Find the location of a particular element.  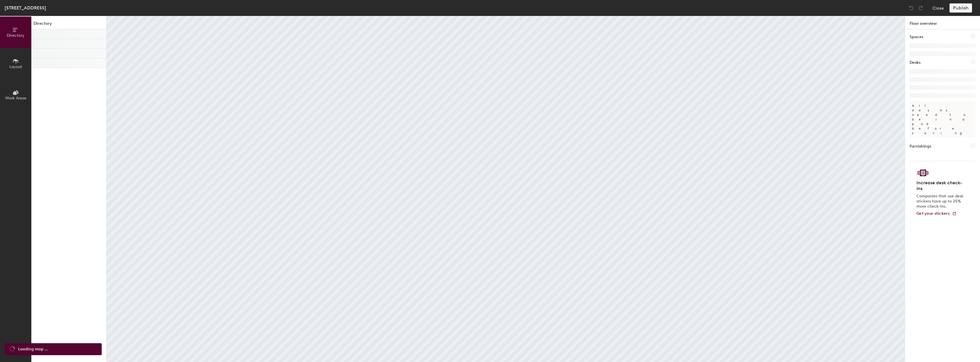

span: Work Areas is located at coordinates (16, 98).